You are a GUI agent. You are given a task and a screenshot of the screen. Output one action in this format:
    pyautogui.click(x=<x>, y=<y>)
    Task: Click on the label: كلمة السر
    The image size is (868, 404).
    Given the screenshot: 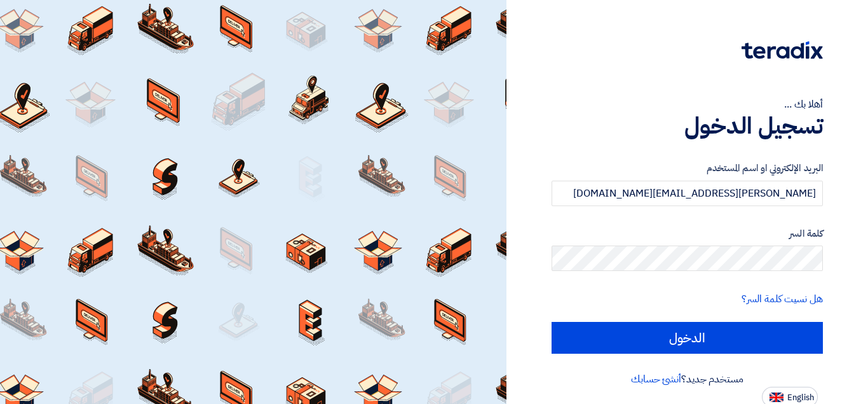 What is the action you would take?
    pyautogui.click(x=687, y=234)
    